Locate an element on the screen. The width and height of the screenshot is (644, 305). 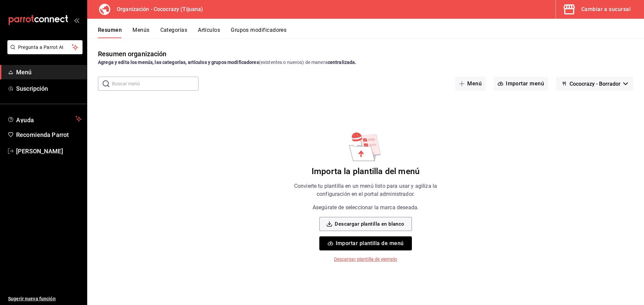
button: Pregunta a Parrot AI is located at coordinates (45, 47).